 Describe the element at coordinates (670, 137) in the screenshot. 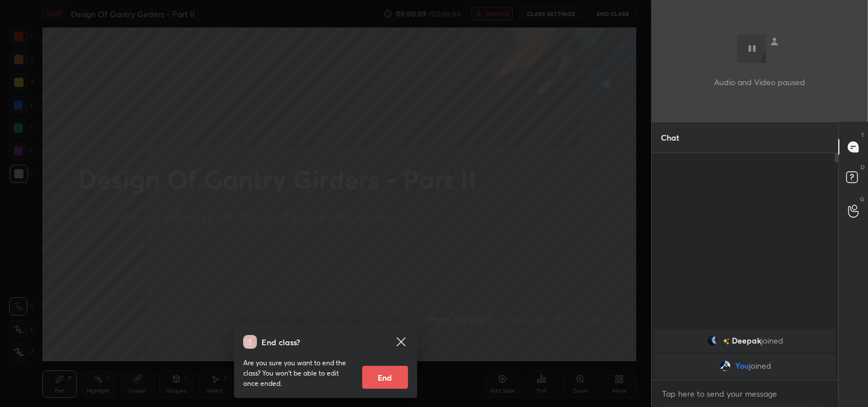

I see `p: Chat` at that location.